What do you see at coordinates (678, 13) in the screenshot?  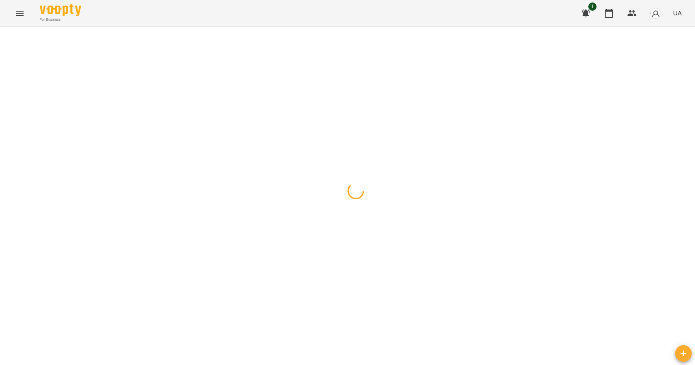 I see `button: UA` at bounding box center [678, 13].